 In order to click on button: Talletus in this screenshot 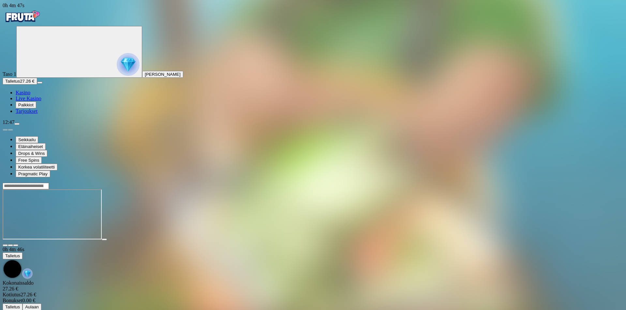, I will do `click(12, 256)`.